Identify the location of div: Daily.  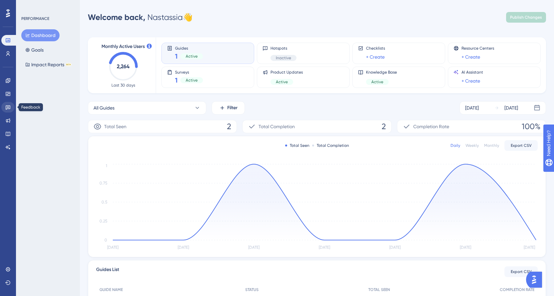
(455, 145).